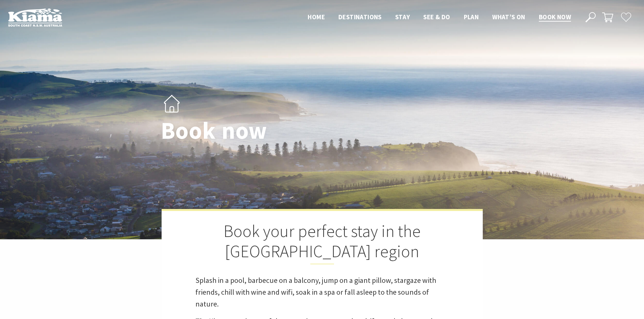  I want to click on nav: Main Menu, so click(439, 18).